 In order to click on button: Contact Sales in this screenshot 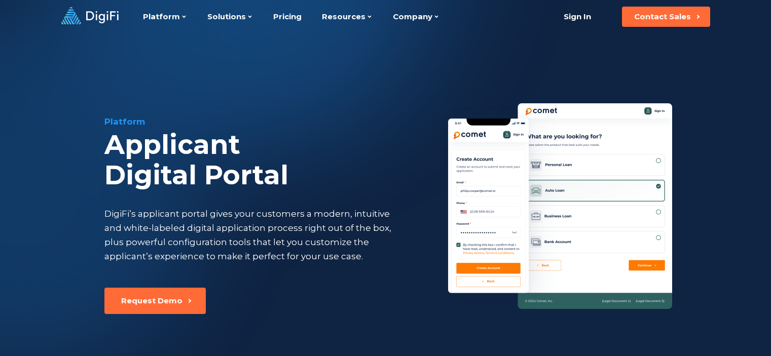, I will do `click(666, 17)`.